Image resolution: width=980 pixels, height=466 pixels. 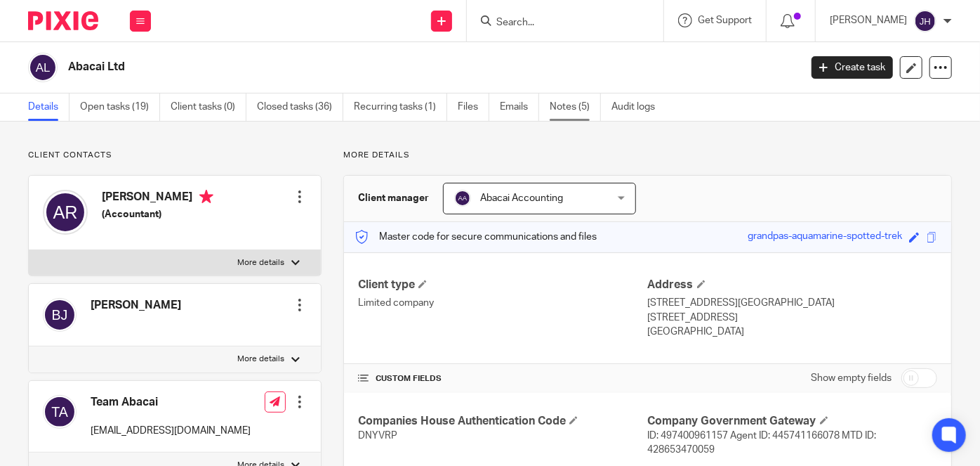 What do you see at coordinates (850, 378) in the screenshot?
I see `label: Show empty fields` at bounding box center [850, 378].